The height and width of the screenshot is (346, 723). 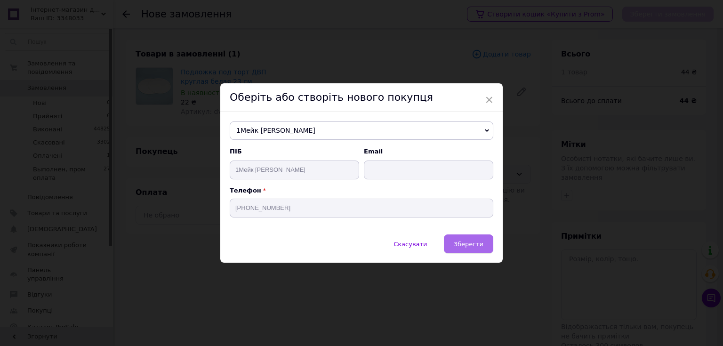 I want to click on button: Скасувати, so click(x=410, y=244).